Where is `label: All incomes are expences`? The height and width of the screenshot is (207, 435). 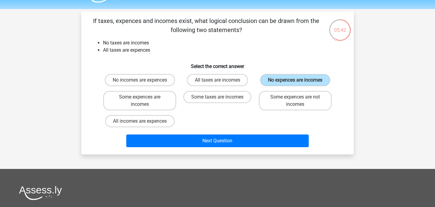
label: All incomes are expences is located at coordinates (140, 121).